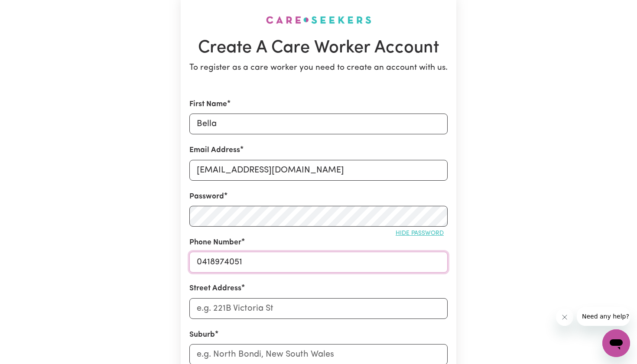 This screenshot has width=637, height=364. Describe the element at coordinates (215, 288) in the screenshot. I see `label: Street Address` at that location.